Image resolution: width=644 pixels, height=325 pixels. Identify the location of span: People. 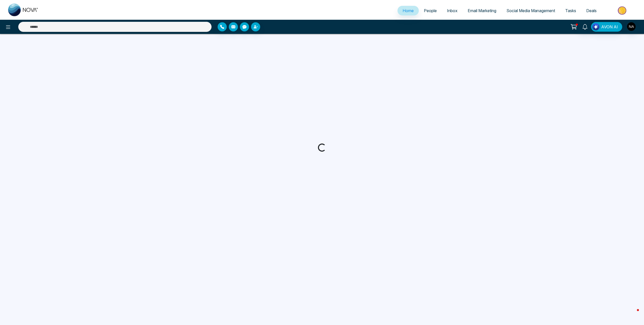
(430, 11).